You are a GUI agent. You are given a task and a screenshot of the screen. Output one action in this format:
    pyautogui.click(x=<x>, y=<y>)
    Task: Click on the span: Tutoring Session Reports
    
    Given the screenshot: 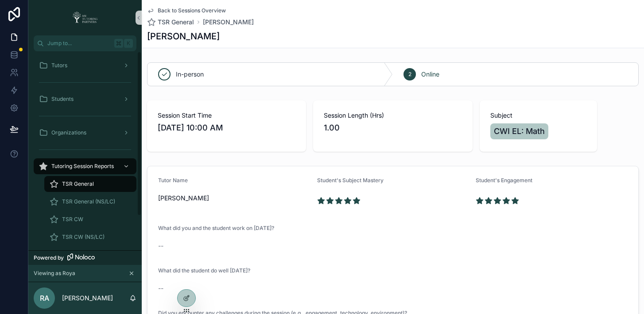 What is the action you would take?
    pyautogui.click(x=82, y=166)
    